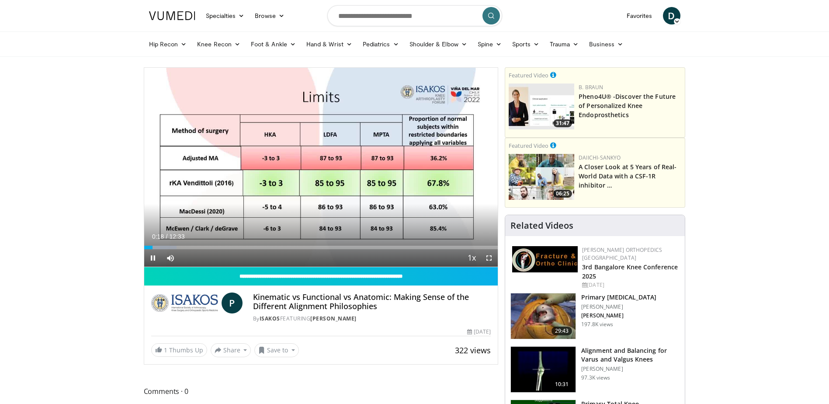 This screenshot has width=829, height=404. Describe the element at coordinates (321, 391) in the screenshot. I see `span: Comments 0` at that location.